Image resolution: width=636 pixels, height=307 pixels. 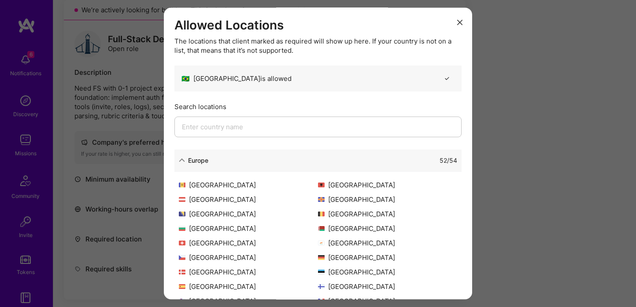 What do you see at coordinates (182, 243) in the screenshot?
I see `img: Switzerland` at bounding box center [182, 243].